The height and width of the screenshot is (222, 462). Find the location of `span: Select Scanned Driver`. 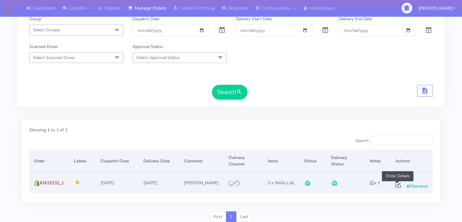

span: Select Scanned Driver is located at coordinates (54, 57).